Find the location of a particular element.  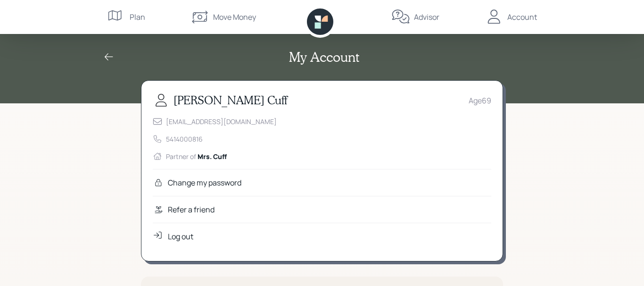

div: Plan is located at coordinates (137, 17).